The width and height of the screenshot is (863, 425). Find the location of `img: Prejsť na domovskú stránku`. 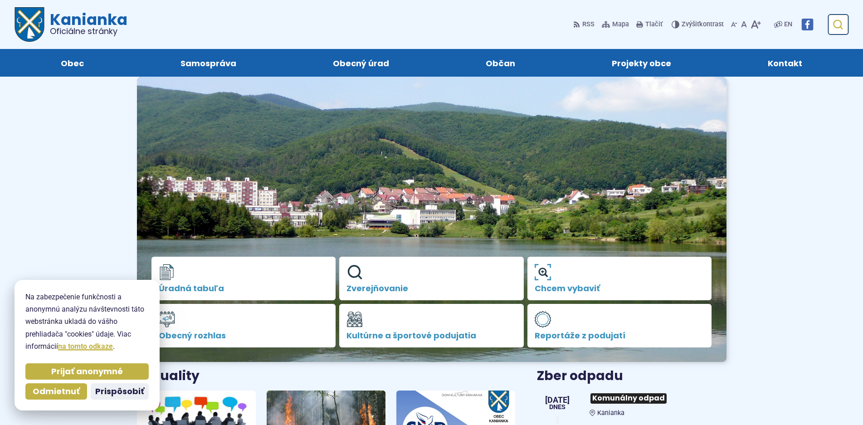

img: Prejsť na domovskú stránku is located at coordinates (29, 25).